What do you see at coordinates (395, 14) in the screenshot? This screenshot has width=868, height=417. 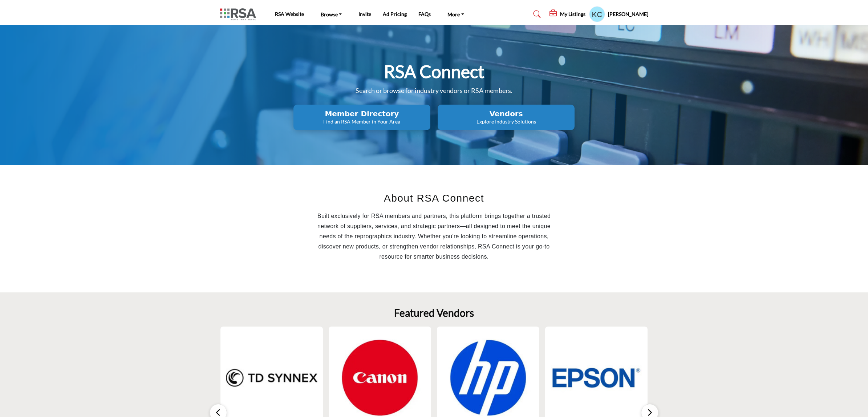 I see `a: Ad Pricing` at bounding box center [395, 14].